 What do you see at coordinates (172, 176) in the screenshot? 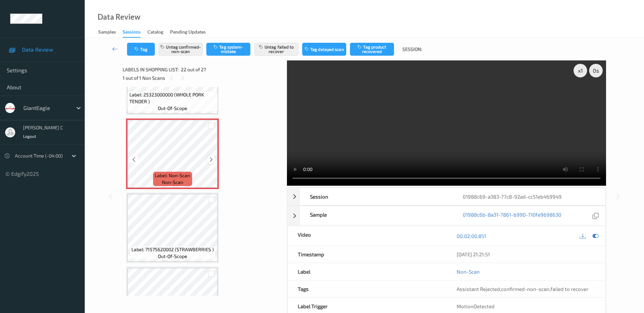
I see `span: Label: Non-Scan` at bounding box center [172, 176].